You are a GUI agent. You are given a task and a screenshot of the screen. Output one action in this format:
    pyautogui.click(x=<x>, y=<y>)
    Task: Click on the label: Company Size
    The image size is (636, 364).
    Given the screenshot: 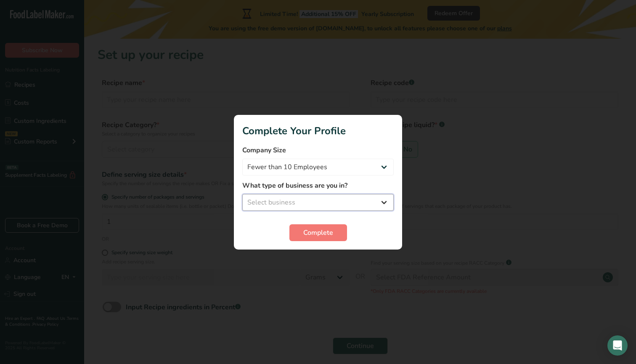 What is the action you would take?
    pyautogui.click(x=318, y=150)
    